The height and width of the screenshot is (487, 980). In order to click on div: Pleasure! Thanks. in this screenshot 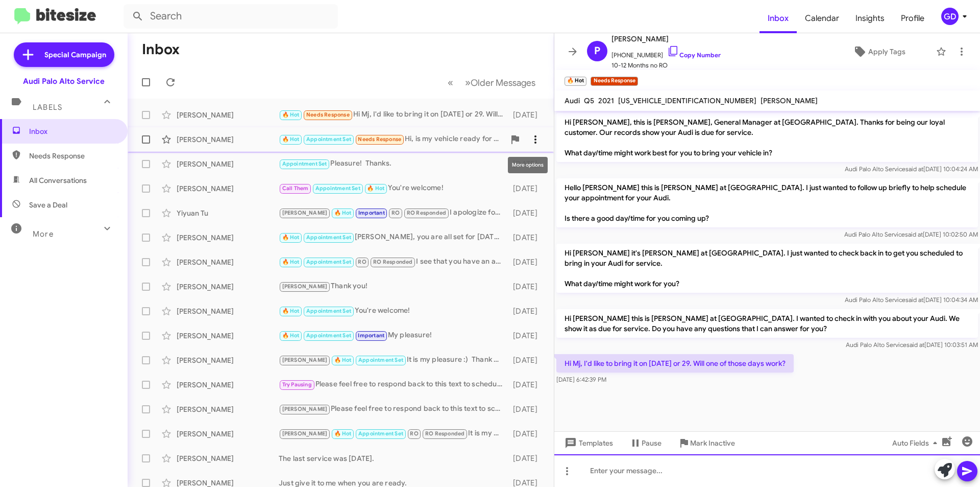, I will do `click(393, 164)`.